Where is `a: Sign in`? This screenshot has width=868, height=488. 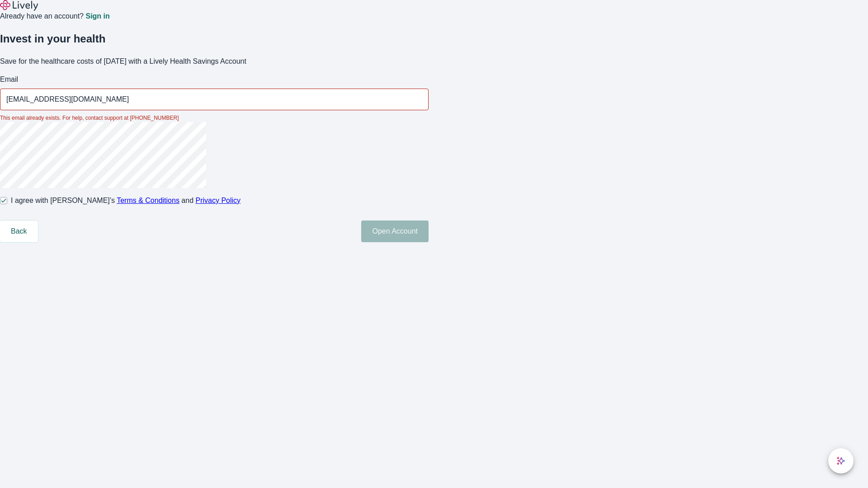 a: Sign in is located at coordinates (97, 16).